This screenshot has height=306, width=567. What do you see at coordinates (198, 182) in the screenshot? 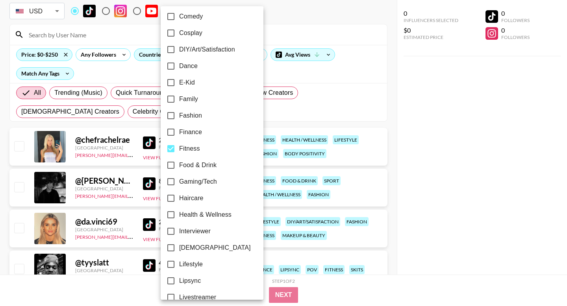
I see `span: Gaming/Tech` at bounding box center [198, 182].